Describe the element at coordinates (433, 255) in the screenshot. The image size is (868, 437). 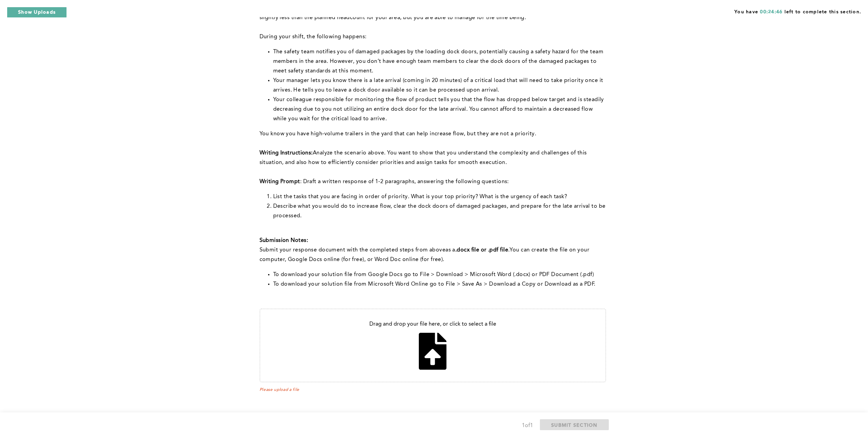
I see `p: with the completed steps from above You can create the file on your computer, Google Docs online ...` at that location.